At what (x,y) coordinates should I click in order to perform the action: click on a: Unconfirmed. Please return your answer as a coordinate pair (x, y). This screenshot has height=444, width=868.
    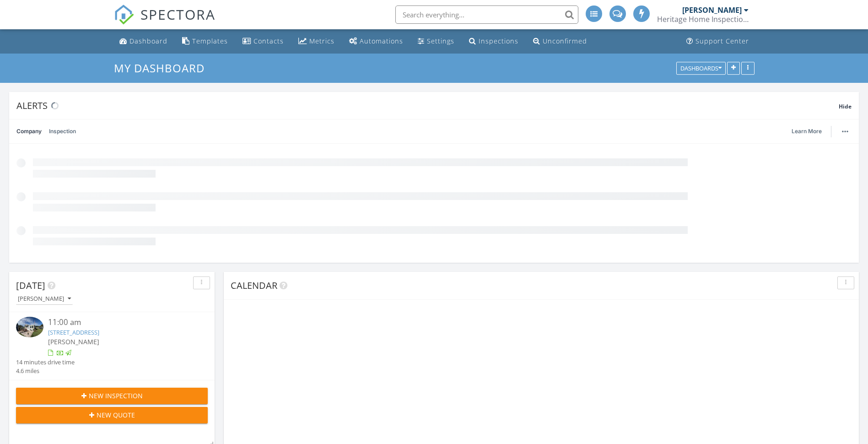
    Looking at the image, I should click on (560, 41).